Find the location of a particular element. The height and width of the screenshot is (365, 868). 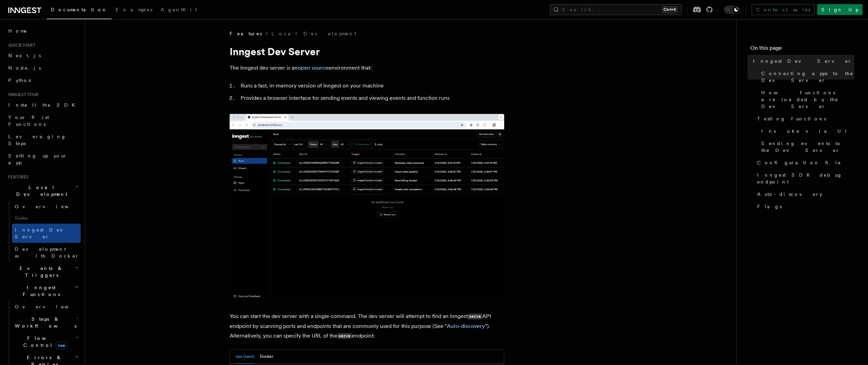

button: Events & Triggers is located at coordinates (43, 272).